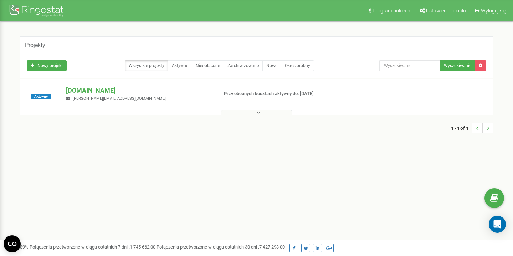 The height and width of the screenshot is (256, 513). I want to click on span: Program poleceń, so click(391, 11).